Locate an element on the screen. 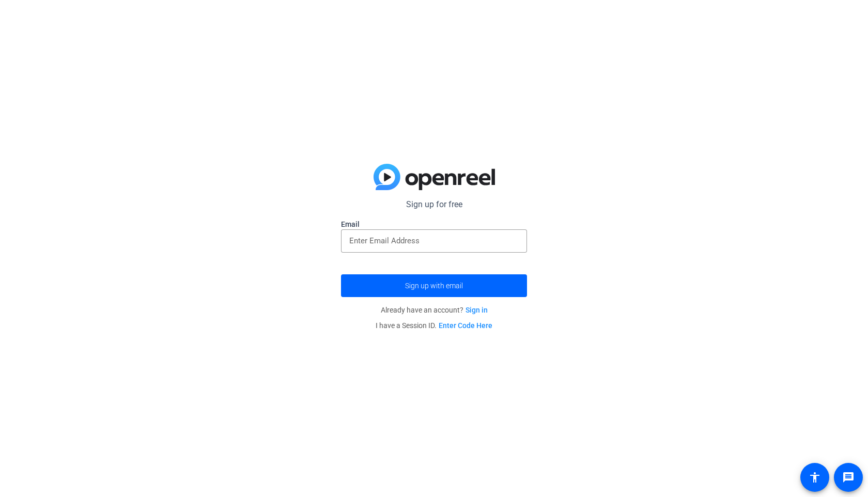  img: blue-gradient.svg is located at coordinates (434, 177).